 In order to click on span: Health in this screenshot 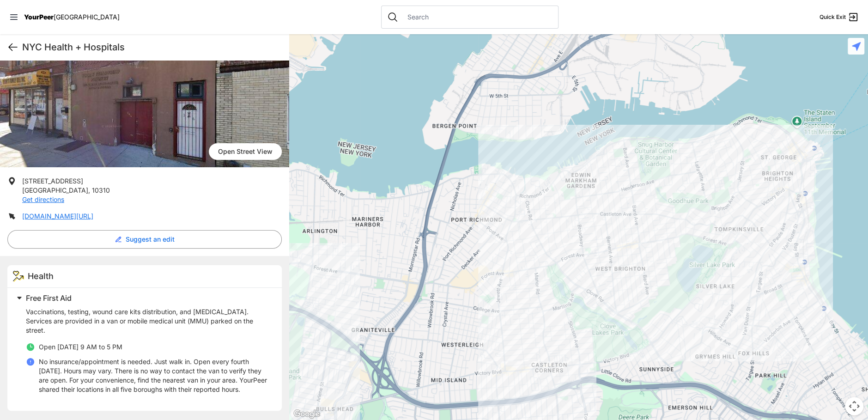, I will do `click(41, 276)`.